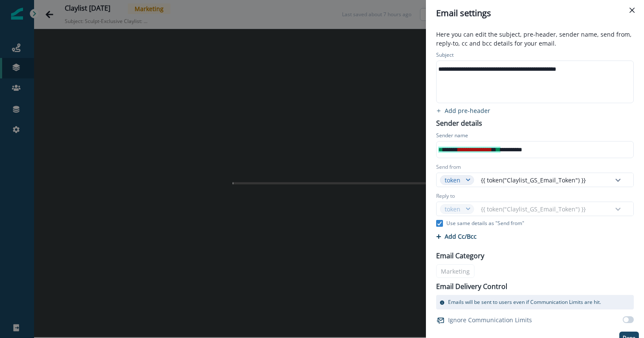 The height and width of the screenshot is (338, 644). What do you see at coordinates (463, 110) in the screenshot?
I see `button: add preheader` at bounding box center [463, 110].